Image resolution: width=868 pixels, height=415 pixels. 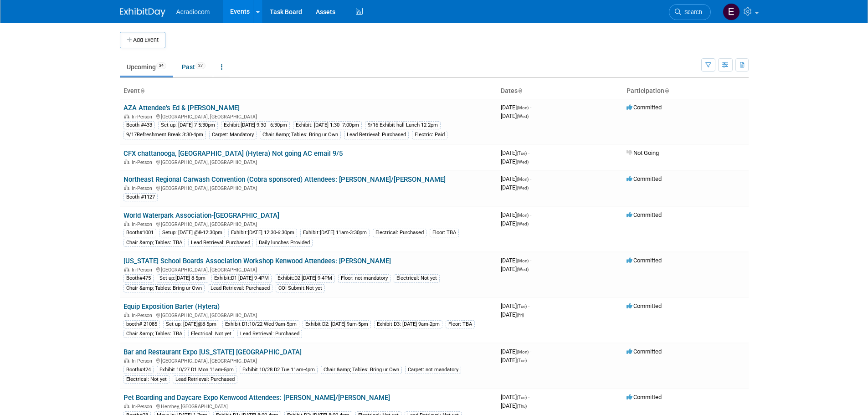 What do you see at coordinates (146, 380) in the screenshot?
I see `div: Electrical: Not yet` at bounding box center [146, 380].